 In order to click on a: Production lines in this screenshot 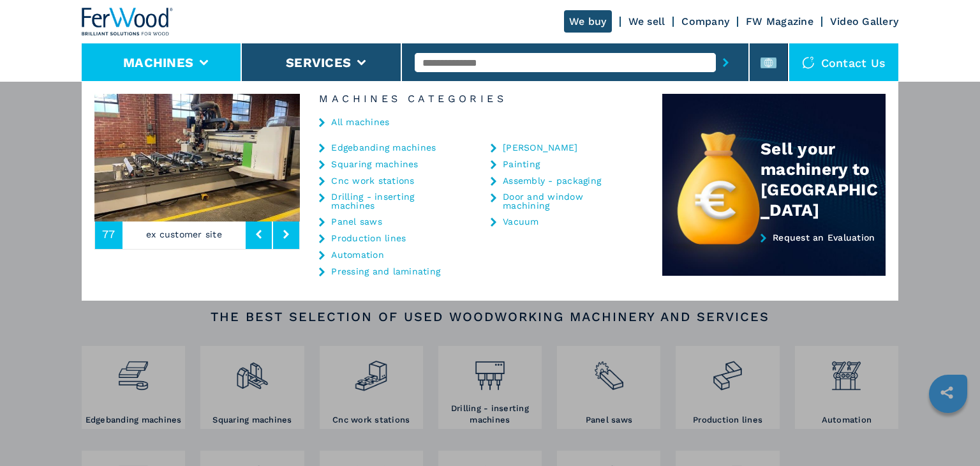, I will do `click(368, 238)`.